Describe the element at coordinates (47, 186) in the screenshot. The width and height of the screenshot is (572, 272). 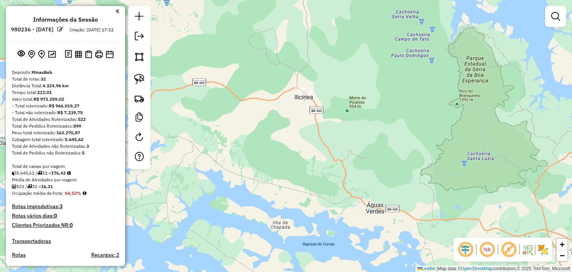
I see `strong: 16,31` at that location.